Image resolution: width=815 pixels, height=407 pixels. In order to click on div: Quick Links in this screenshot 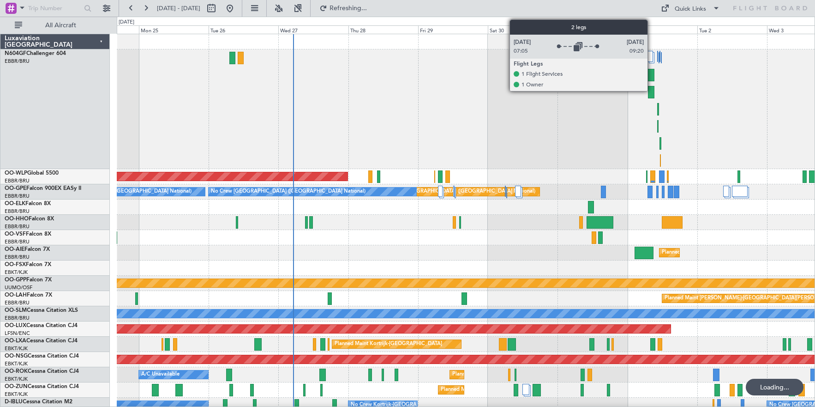, I will do `click(691, 9)`.